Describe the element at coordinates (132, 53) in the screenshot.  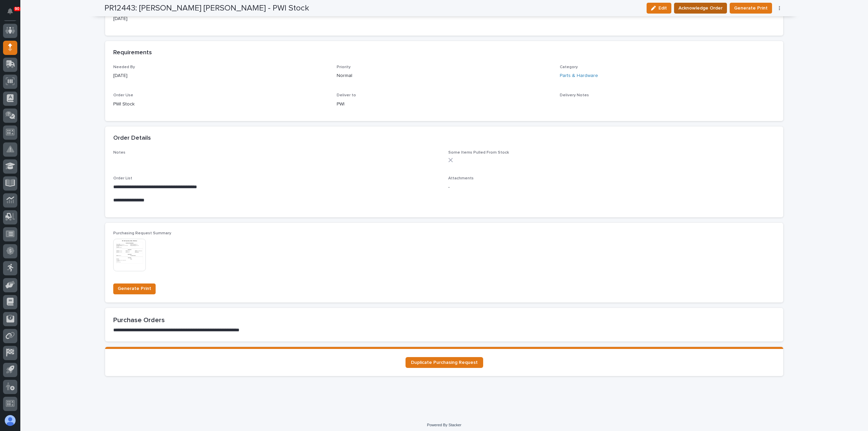
I see `h2: Requirements` at that location.